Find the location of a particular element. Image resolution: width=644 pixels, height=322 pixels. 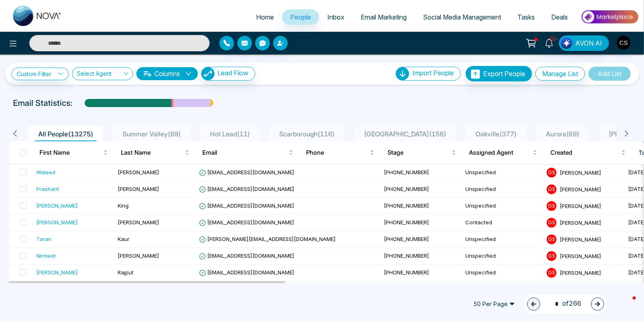

span: Lead Flow is located at coordinates (233, 73).